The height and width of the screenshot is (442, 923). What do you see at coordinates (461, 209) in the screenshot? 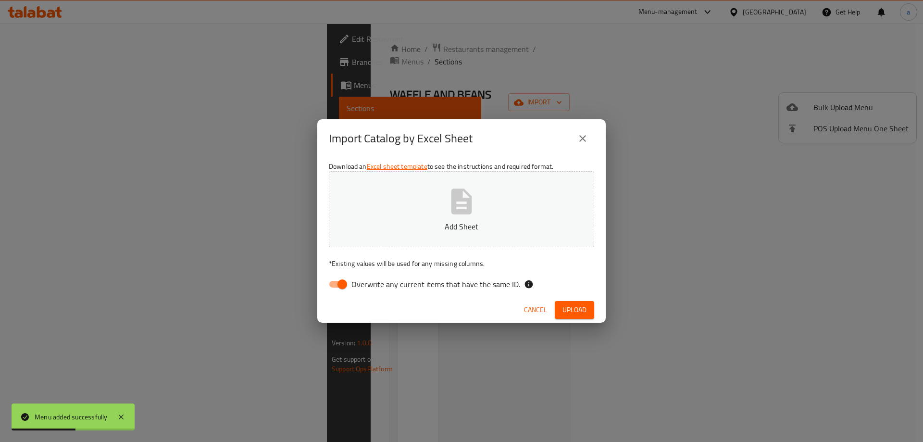
I see `button: Add Sheet` at bounding box center [461, 209].